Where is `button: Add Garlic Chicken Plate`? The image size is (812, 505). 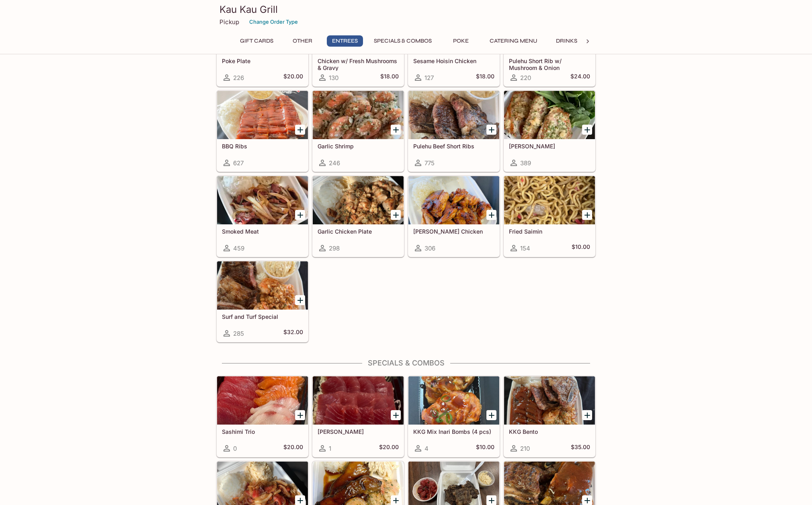 button: Add Garlic Chicken Plate is located at coordinates (396, 215).